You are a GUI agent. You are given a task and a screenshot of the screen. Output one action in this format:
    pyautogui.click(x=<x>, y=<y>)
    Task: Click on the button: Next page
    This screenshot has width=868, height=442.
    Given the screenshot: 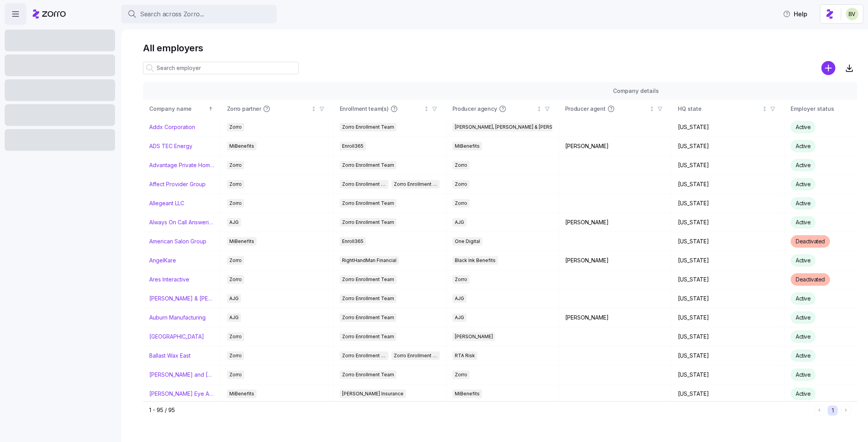 What is the action you would take?
    pyautogui.click(x=846, y=411)
    